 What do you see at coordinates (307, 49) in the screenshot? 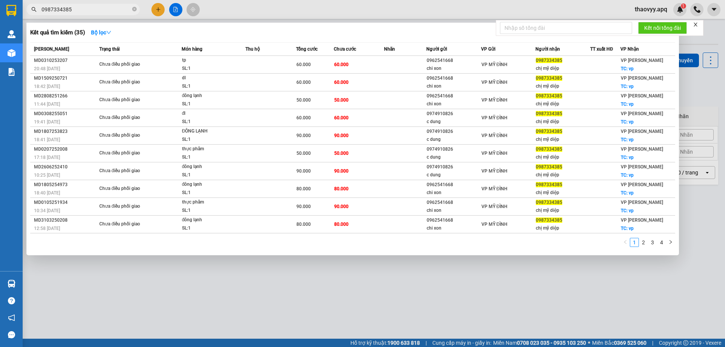
I see `span: Tổng cước` at bounding box center [307, 49].